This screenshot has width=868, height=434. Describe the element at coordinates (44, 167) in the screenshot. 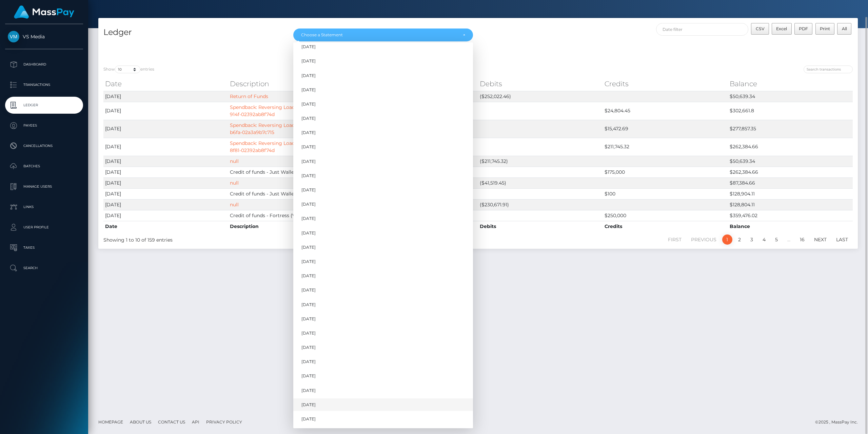

I see `a: Batches` at that location.